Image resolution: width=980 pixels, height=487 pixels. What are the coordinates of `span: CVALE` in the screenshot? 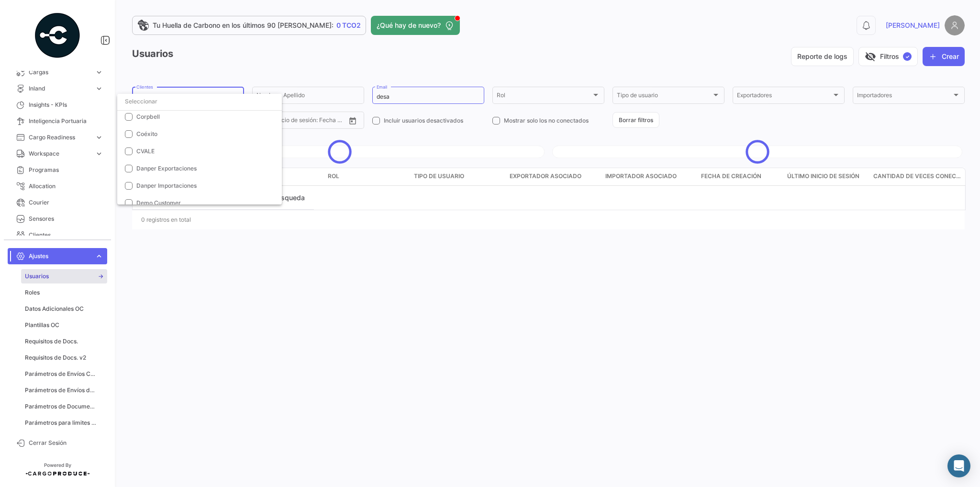 It's located at (145, 151).